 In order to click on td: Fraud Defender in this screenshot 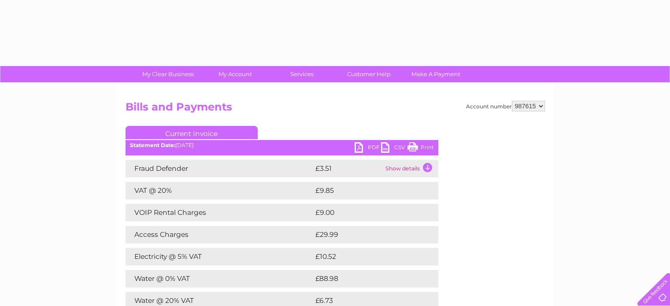, I will do `click(219, 169)`.